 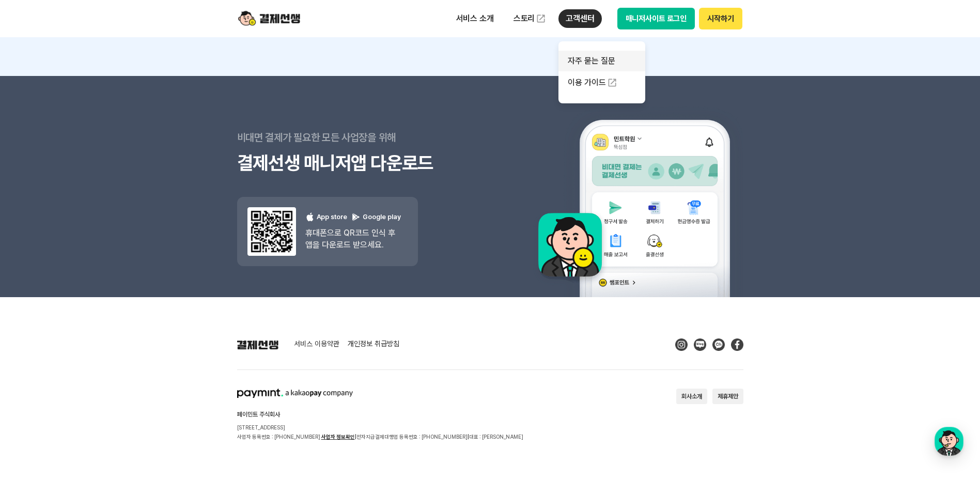 What do you see at coordinates (373, 344) in the screenshot?
I see `a: 개인정보 취급방침` at bounding box center [373, 344].